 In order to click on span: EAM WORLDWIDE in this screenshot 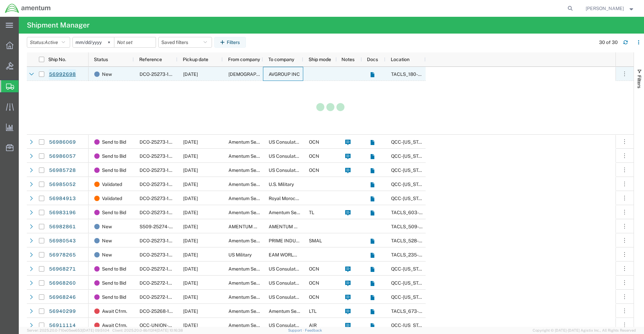, I will do `click(289, 255)`.